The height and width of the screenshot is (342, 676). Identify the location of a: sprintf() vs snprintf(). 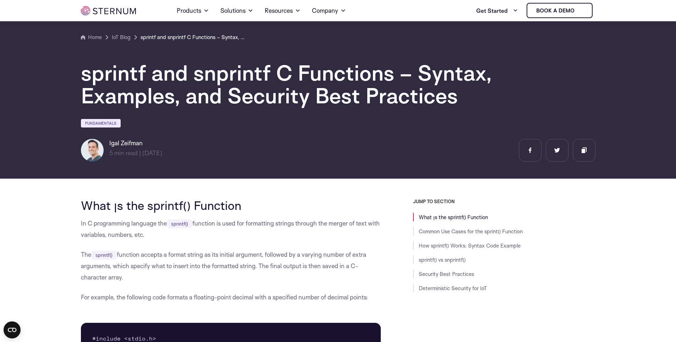
(442, 259).